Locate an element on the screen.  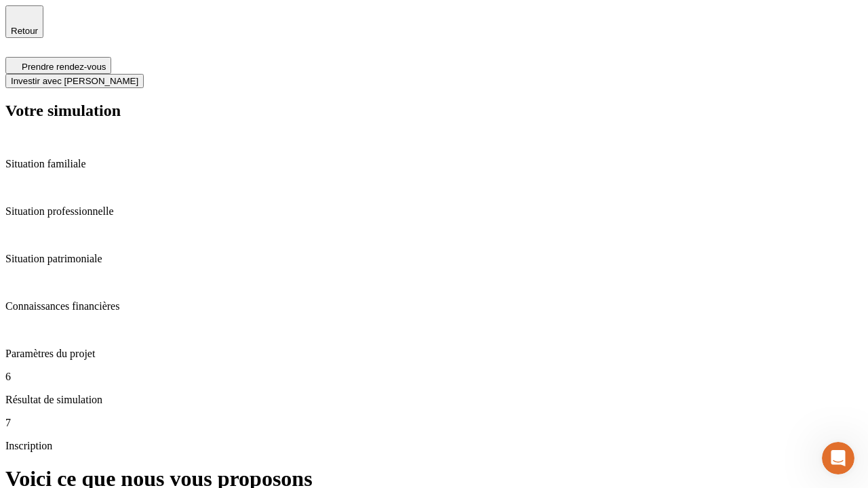
p: Inscription is located at coordinates (434, 446).